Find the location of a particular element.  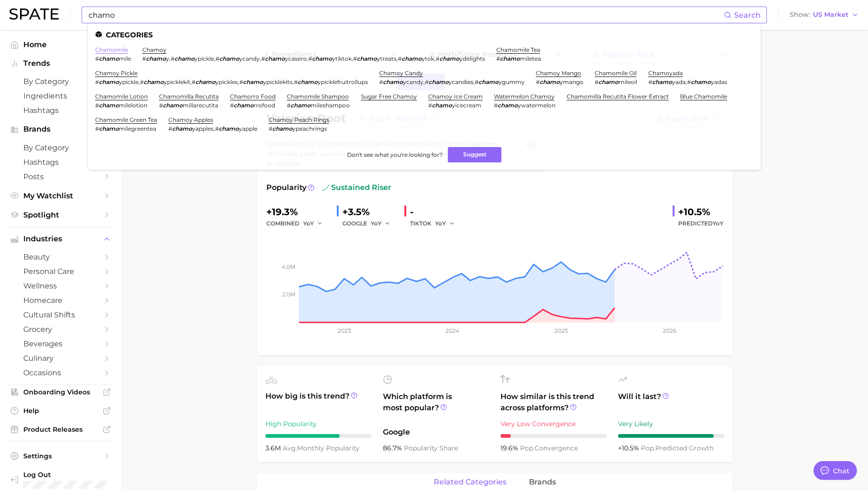

span: Google is located at coordinates (436, 432).